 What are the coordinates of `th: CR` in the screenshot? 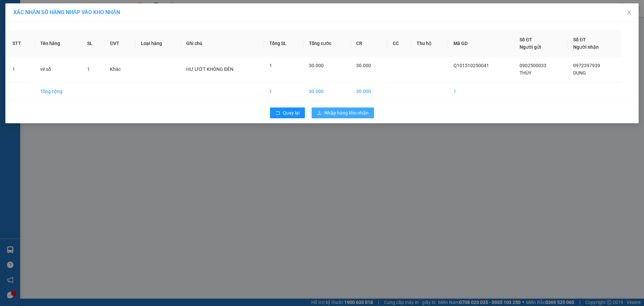 It's located at (369, 43).